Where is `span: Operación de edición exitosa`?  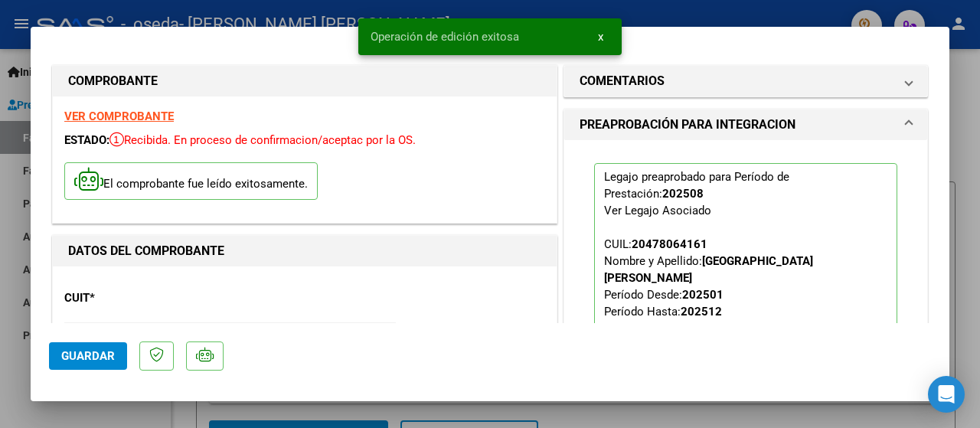 span: Operación de edición exitosa is located at coordinates (445, 37).